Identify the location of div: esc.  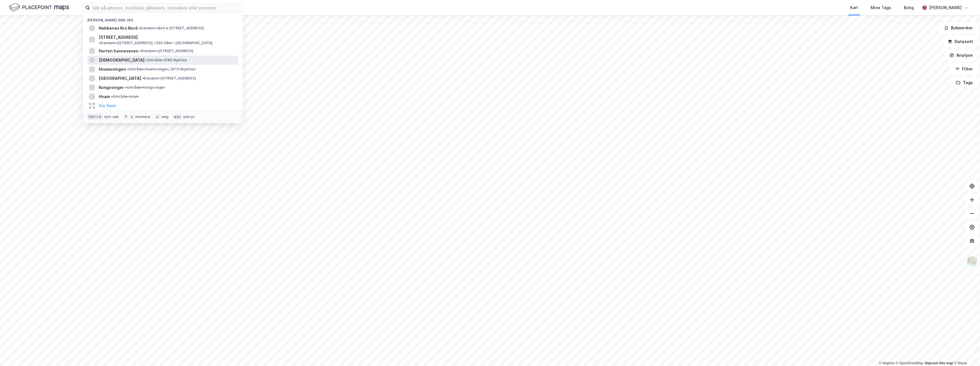
(177, 117).